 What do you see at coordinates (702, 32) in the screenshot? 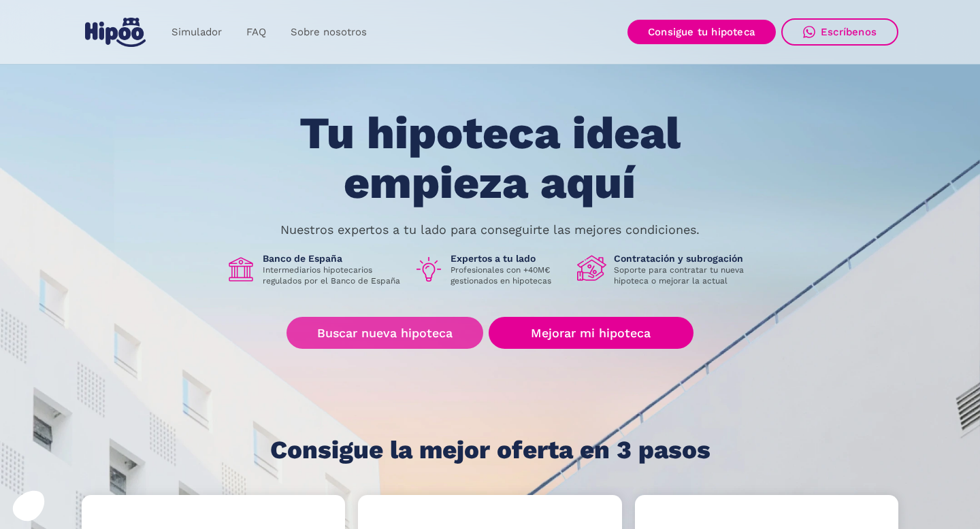
I see `a: Consigue tu hipoteca` at bounding box center [702, 32].